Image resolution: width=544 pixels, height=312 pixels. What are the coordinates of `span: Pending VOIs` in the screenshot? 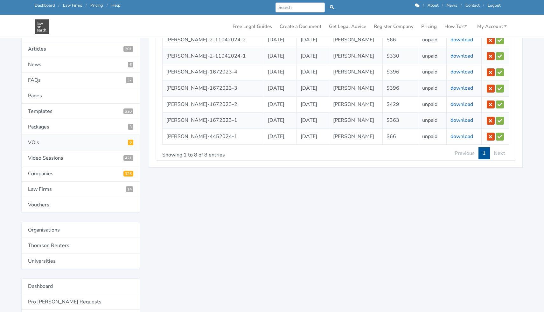 It's located at (130, 143).